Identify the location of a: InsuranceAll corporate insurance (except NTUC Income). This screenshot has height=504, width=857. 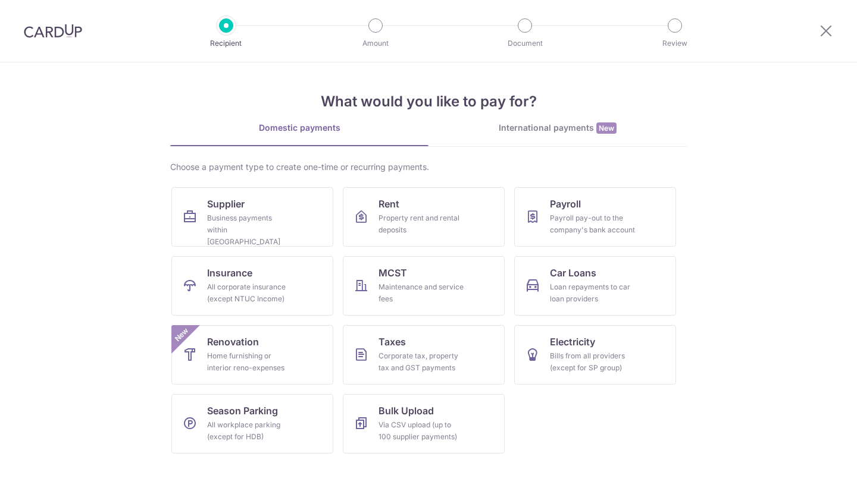
(252, 286).